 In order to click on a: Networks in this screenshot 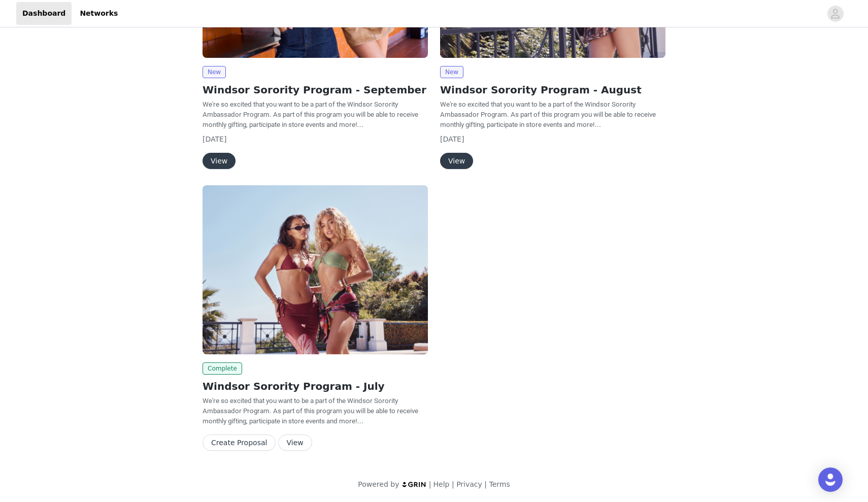, I will do `click(99, 13)`.